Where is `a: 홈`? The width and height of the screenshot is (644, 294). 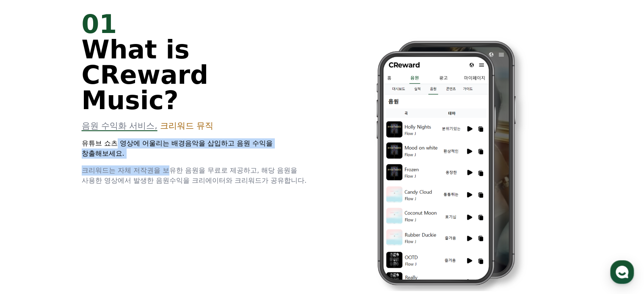 a: 홈 is located at coordinates (29, 234).